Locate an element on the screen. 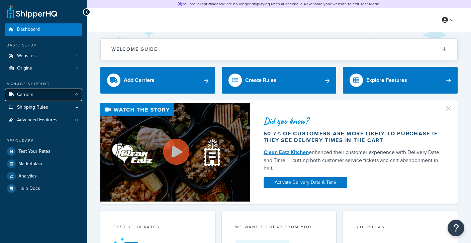 The height and width of the screenshot is (243, 471). div: Resources is located at coordinates (43, 141).